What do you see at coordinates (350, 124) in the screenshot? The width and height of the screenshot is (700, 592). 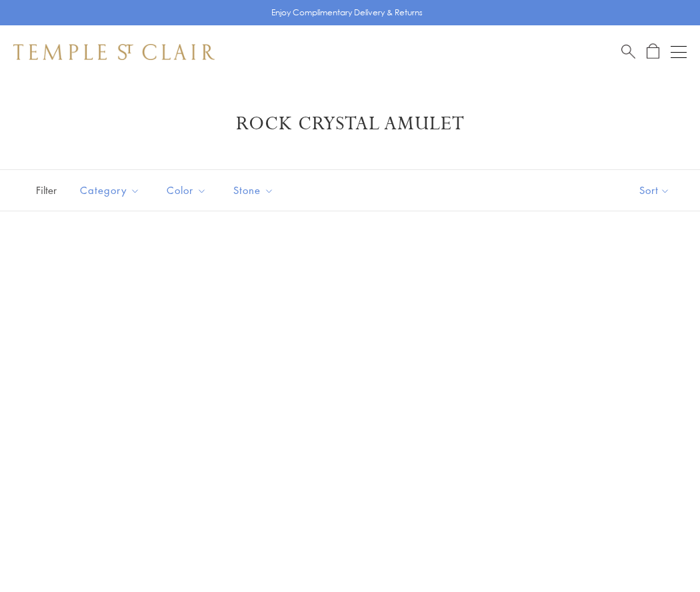 I see `h1: Rock Crystal Amulet` at bounding box center [350, 124].